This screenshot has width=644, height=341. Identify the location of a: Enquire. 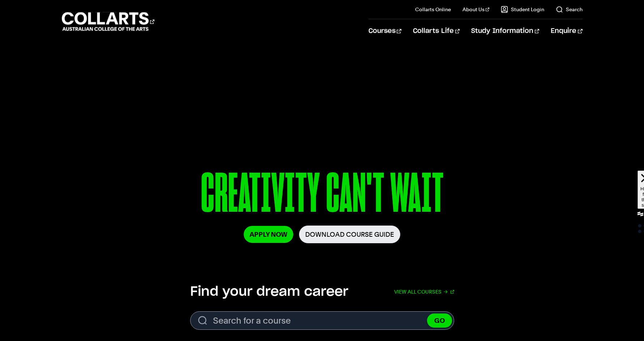
(566, 31).